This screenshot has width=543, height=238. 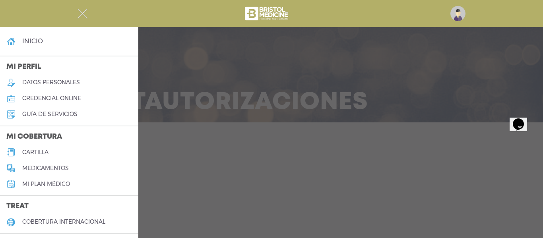 What do you see at coordinates (46, 184) in the screenshot?
I see `h5: Mi plan médico` at bounding box center [46, 184].